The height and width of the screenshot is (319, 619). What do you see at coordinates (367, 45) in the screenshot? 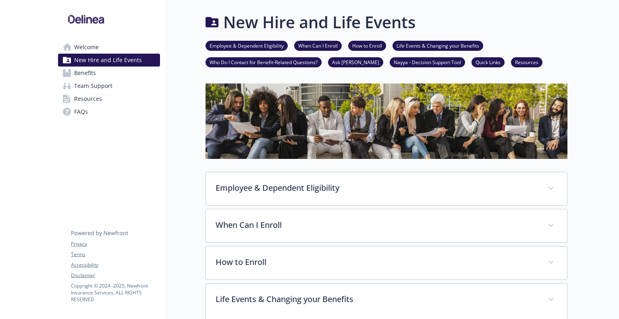
I see `a: How to Enroll` at bounding box center [367, 45].